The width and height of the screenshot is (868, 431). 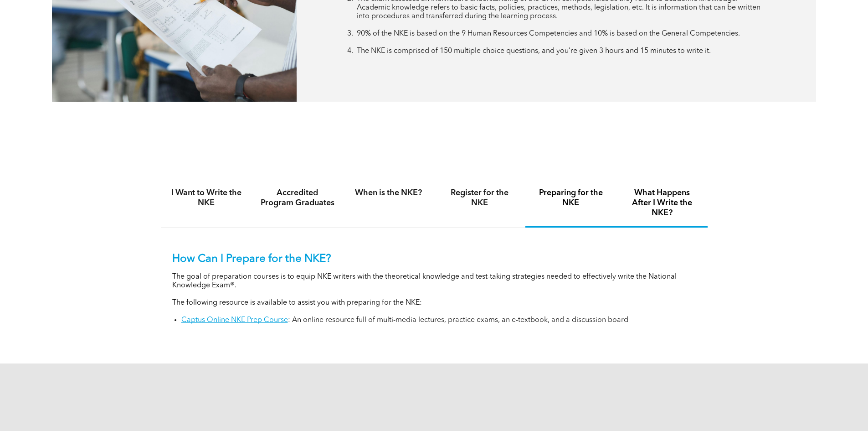 I want to click on h4: What Happens After I Write the NKE?, so click(x=662, y=203).